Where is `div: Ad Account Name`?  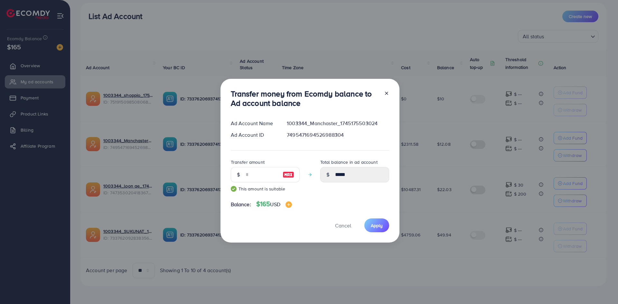
div: Ad Account Name is located at coordinates (253, 123).